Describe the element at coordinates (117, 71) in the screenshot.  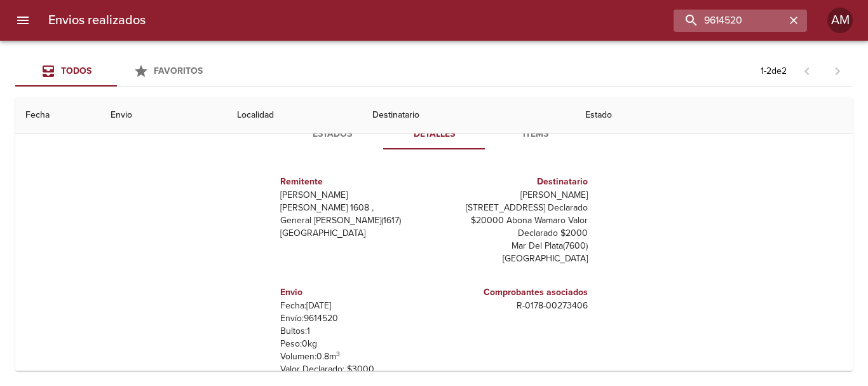
I see `div: Tabs Envios` at that location.